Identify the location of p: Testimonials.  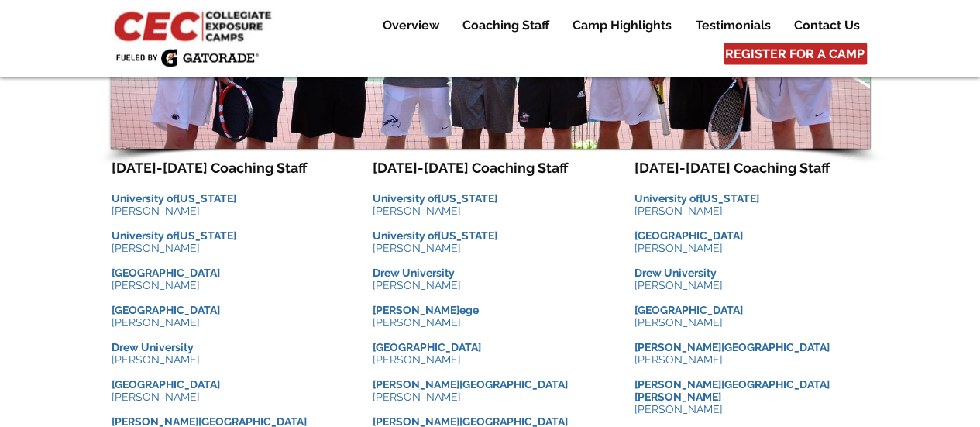
(733, 26).